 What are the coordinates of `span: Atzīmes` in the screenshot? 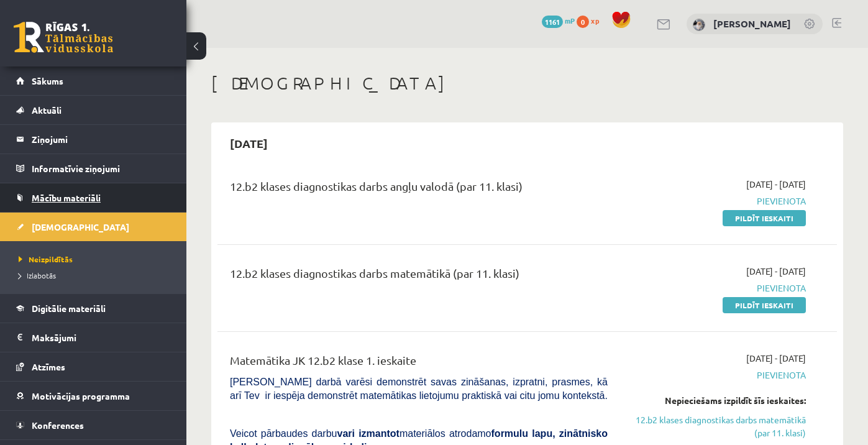 It's located at (48, 366).